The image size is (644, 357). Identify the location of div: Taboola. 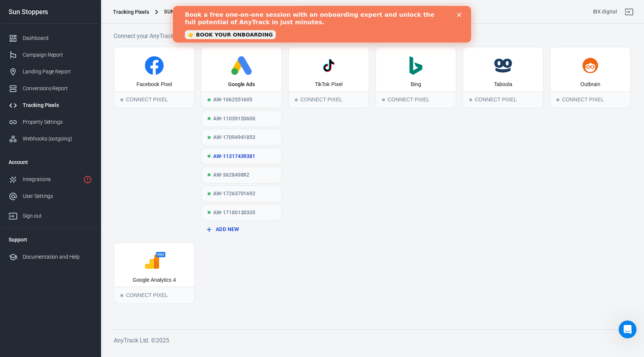
(503, 85).